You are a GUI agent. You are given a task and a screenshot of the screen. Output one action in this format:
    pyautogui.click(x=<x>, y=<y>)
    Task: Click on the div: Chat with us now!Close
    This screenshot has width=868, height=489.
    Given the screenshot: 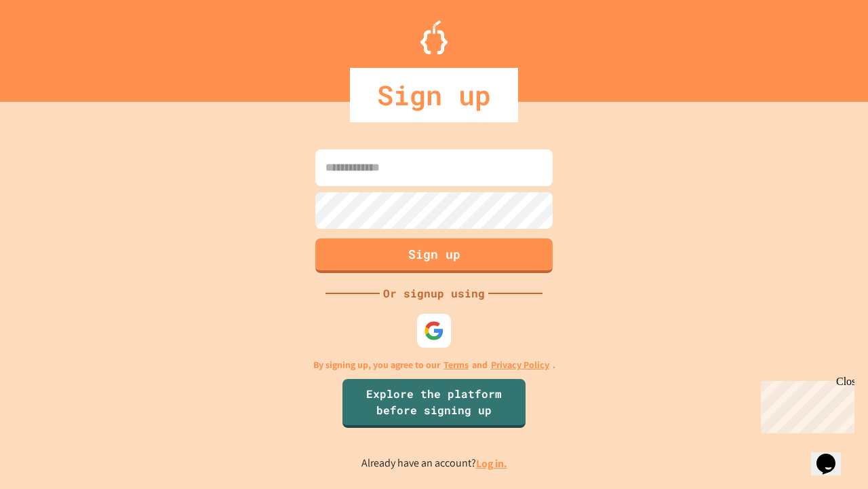 What is the action you would take?
    pyautogui.click(x=50, y=45)
    